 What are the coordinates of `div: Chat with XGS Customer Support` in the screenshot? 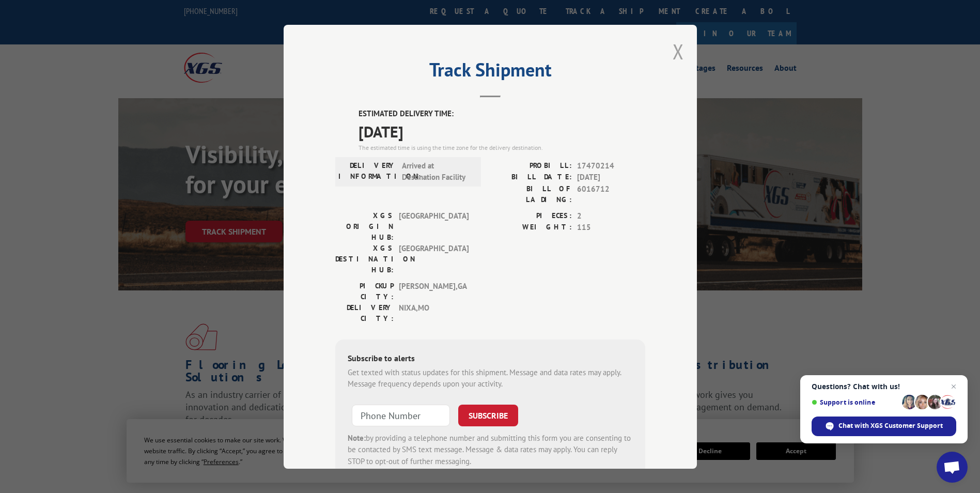 It's located at (884, 426).